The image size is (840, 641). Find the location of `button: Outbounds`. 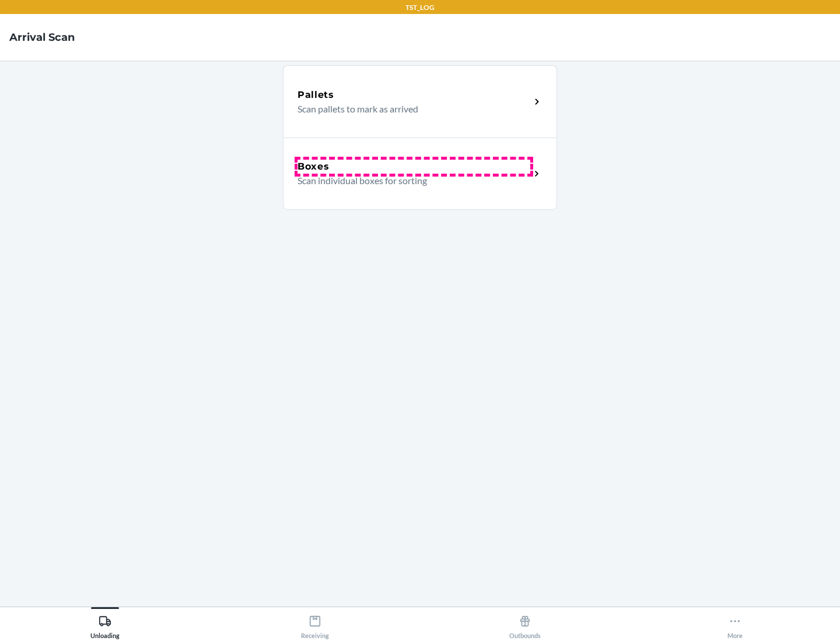

button: Outbounds is located at coordinates (525, 623).